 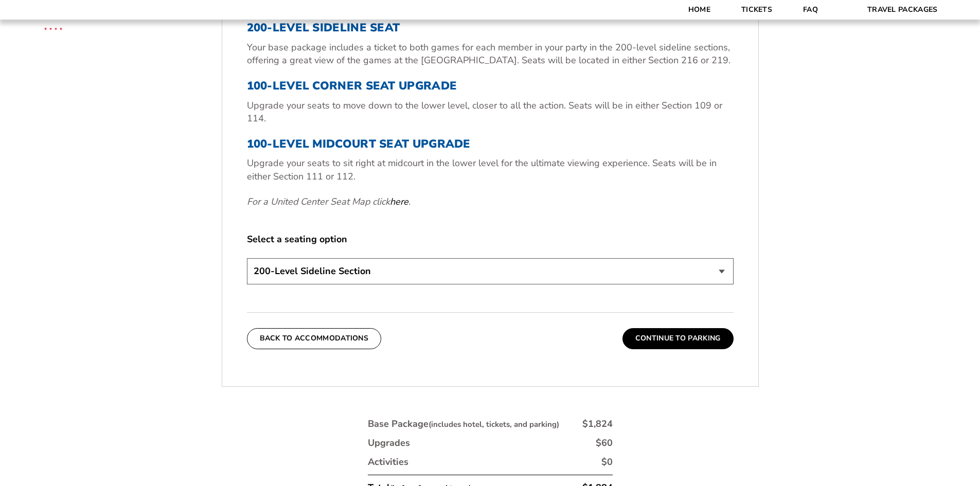 I want to click on small: (includes hotel, tickets, and parking), so click(x=494, y=424).